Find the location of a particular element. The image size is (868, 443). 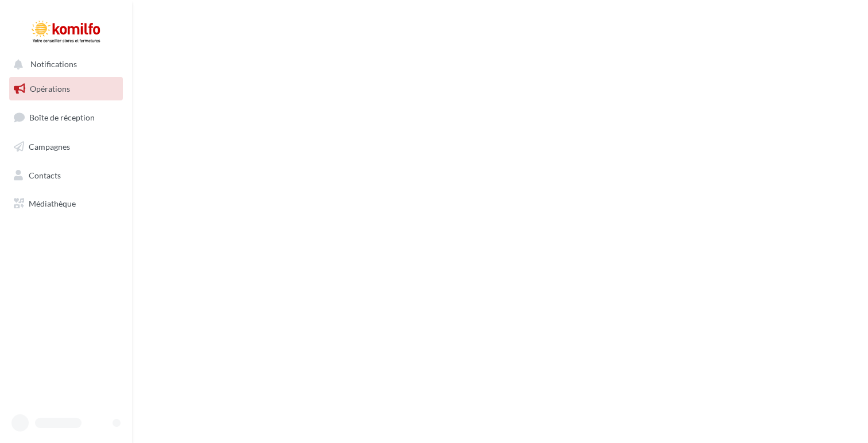

a: Opérations is located at coordinates (66, 89).